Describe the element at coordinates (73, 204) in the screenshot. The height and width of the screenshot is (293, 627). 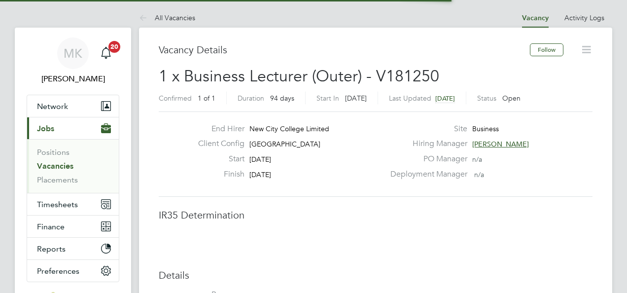
I see `button: Timesheets` at that location.